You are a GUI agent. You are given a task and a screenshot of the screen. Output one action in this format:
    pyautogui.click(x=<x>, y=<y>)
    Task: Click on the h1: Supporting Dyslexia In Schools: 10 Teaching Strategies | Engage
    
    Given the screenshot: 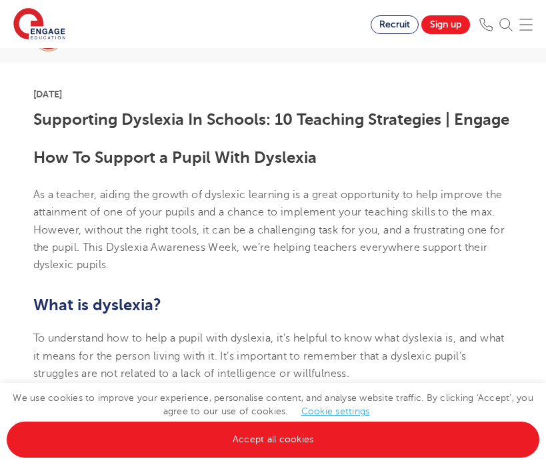 What is the action you would take?
    pyautogui.click(x=273, y=119)
    